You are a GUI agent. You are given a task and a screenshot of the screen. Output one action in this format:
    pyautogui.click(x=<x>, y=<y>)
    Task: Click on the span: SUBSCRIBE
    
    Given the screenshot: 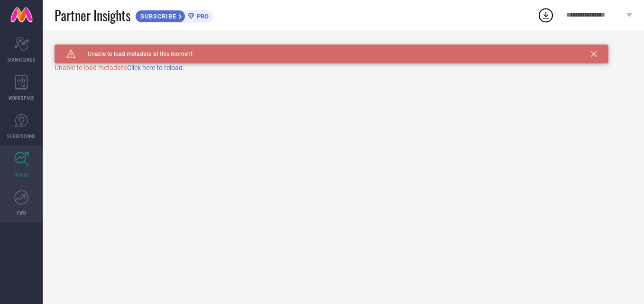 What is the action you would take?
    pyautogui.click(x=157, y=16)
    